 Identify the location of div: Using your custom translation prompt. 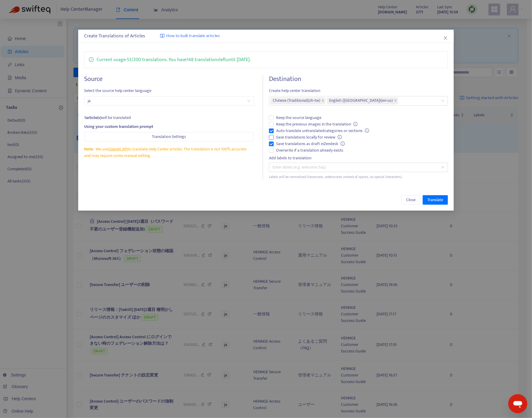
(169, 127).